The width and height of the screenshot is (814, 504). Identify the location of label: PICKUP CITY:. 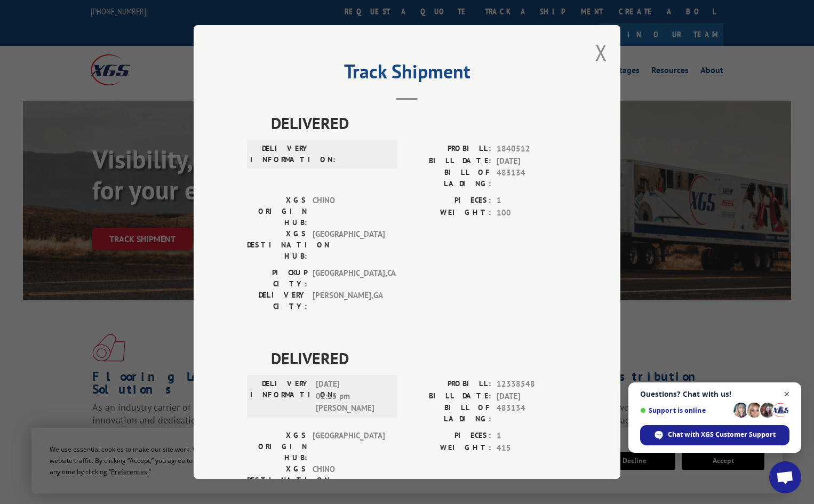
(277, 279).